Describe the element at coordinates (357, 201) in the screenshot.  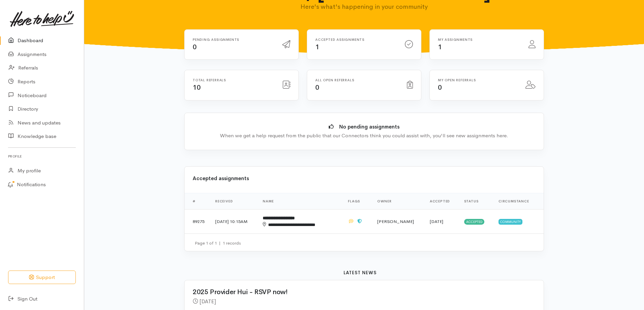
I see `th: Flags` at that location.